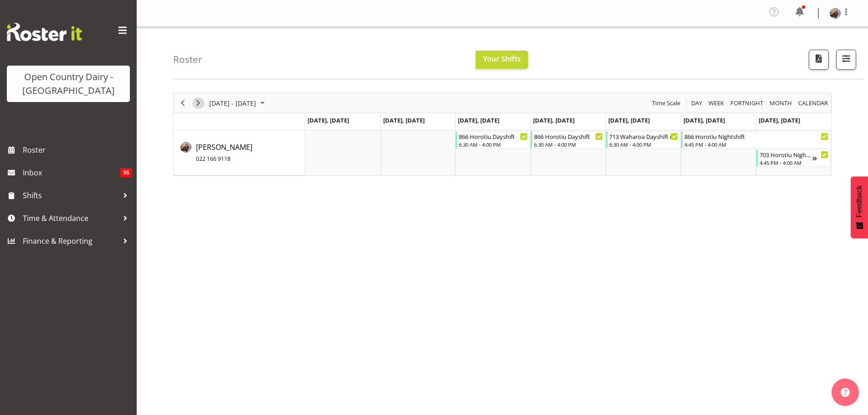  Describe the element at coordinates (781, 103) in the screenshot. I see `button: Timeline Month` at that location.